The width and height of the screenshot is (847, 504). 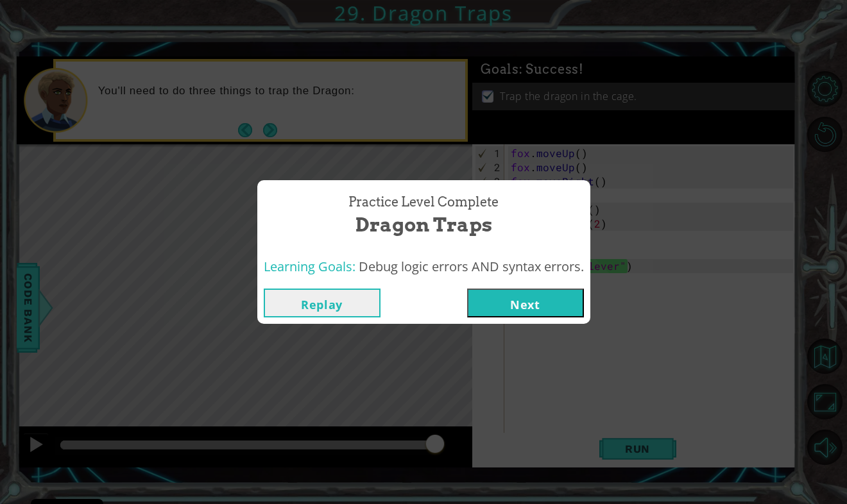 What do you see at coordinates (310, 266) in the screenshot?
I see `span: Learning Goals:` at bounding box center [310, 266].